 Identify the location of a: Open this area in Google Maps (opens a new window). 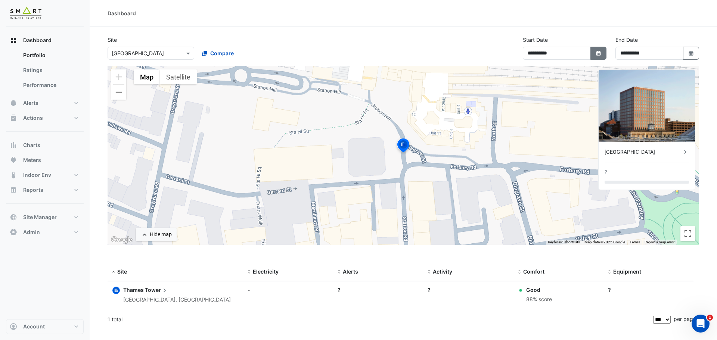
(122, 240).